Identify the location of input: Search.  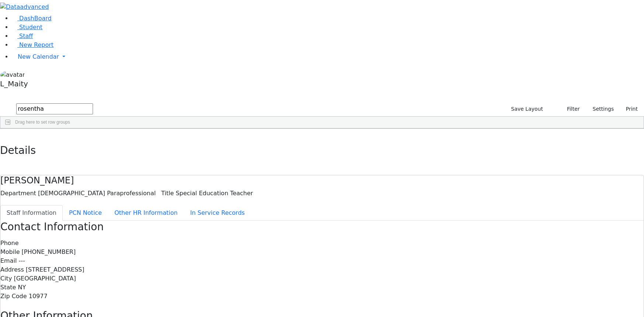
(55, 109).